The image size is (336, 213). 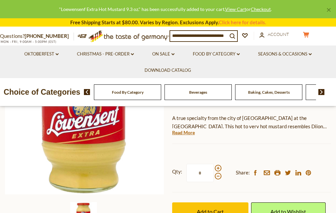 I want to click on a: Baking, Cakes, Desserts, so click(x=269, y=92).